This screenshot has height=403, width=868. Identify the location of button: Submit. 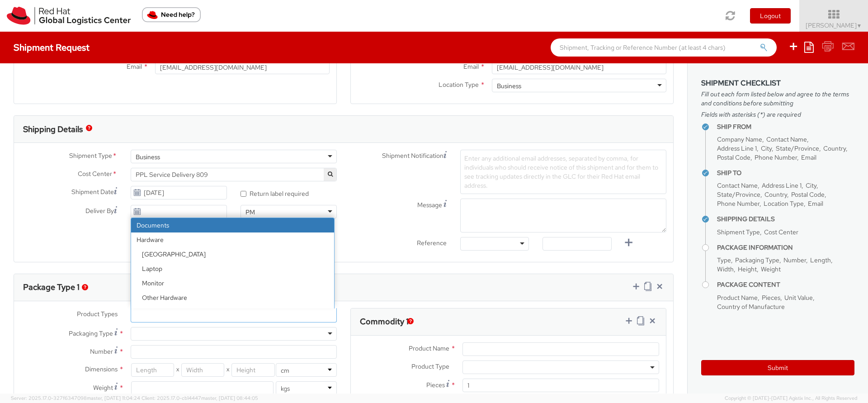
(777, 367).